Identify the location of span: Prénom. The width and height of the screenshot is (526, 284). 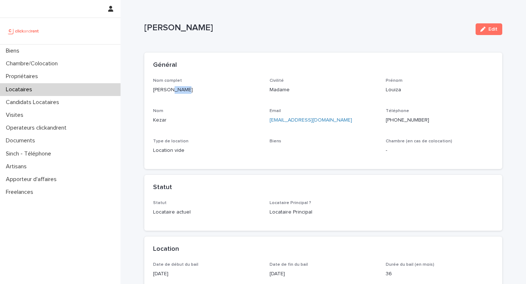
(394, 81).